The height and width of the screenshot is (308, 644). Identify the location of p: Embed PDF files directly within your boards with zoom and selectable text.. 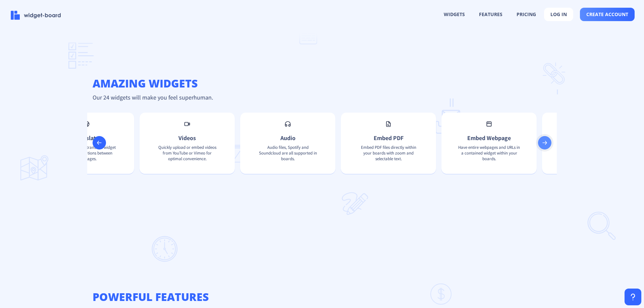
(388, 155).